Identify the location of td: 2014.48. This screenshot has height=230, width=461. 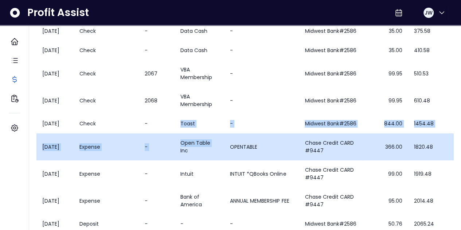
(430, 201).